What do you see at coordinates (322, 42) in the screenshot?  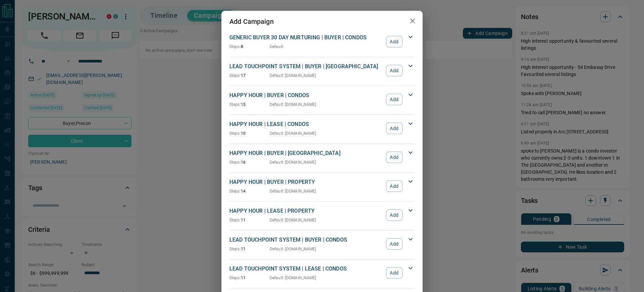 I see `div: GENERIC BUYER 30 DAY NURTURING | BUYER | CONDOSSteps:8DefaultAdd` at bounding box center [322, 42].